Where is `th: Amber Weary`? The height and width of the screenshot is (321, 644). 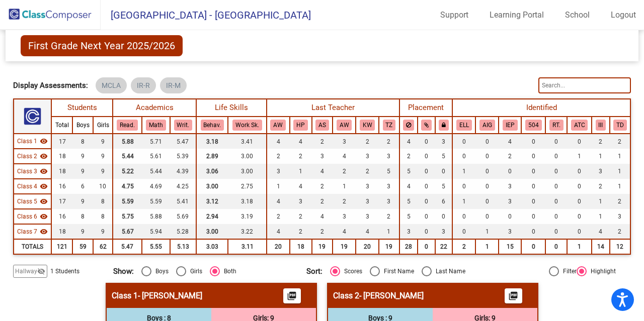 th: Amber Weary is located at coordinates (345, 125).